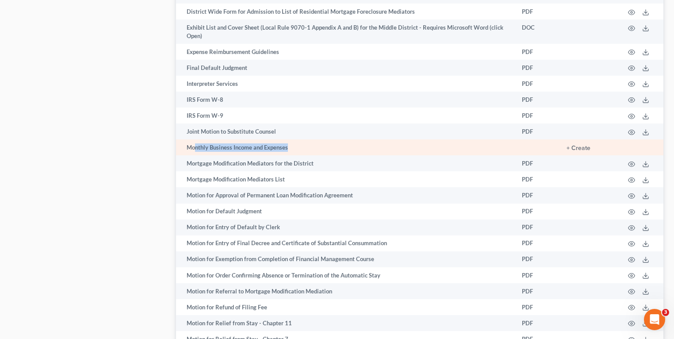  Describe the element at coordinates (345, 179) in the screenshot. I see `td: Mortgage Modification Mediators List` at that location.